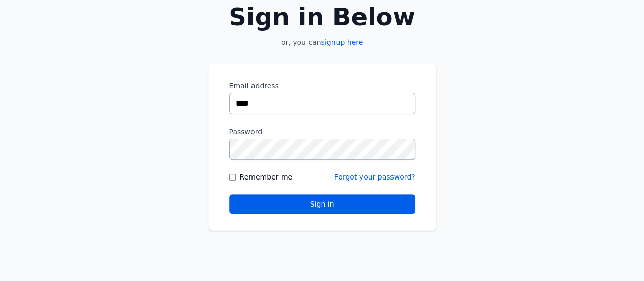  What do you see at coordinates (266, 177) in the screenshot?
I see `label: Remember me` at bounding box center [266, 177].